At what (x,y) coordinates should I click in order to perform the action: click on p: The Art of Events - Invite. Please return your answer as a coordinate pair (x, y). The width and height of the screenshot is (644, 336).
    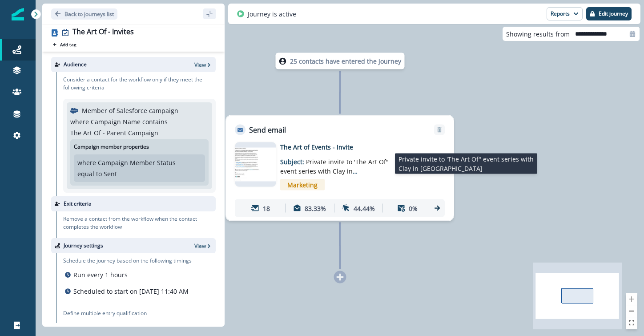
    Looking at the image, I should click on (351, 147).